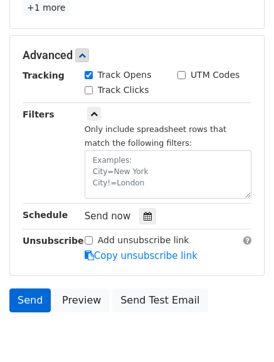 This screenshot has width=274, height=362. Describe the element at coordinates (144, 240) in the screenshot. I see `label: Add unsubscribe link` at that location.